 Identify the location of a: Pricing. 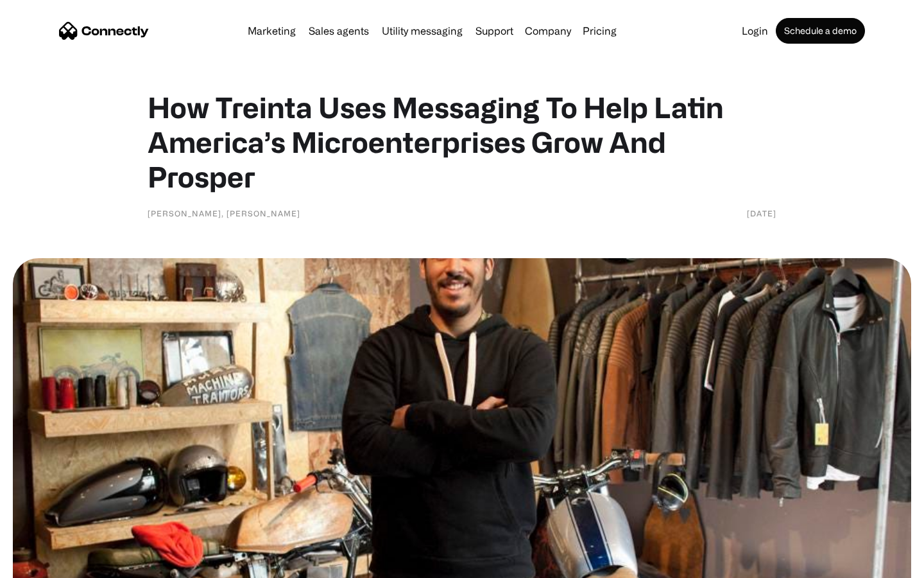
(600, 31).